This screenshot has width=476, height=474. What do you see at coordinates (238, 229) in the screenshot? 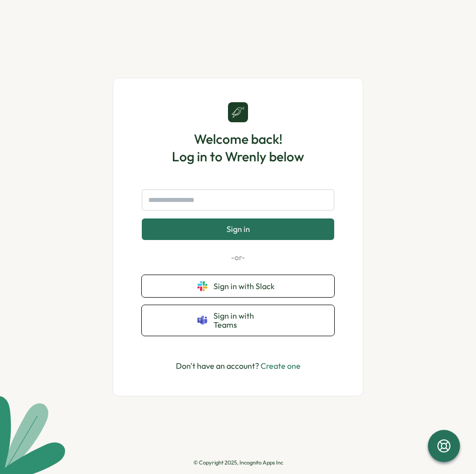
I see `button: Sign in` at bounding box center [238, 229].